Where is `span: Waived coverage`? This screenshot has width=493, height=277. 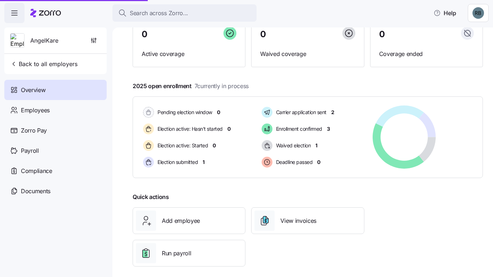
span: Waived coverage is located at coordinates (308, 54).